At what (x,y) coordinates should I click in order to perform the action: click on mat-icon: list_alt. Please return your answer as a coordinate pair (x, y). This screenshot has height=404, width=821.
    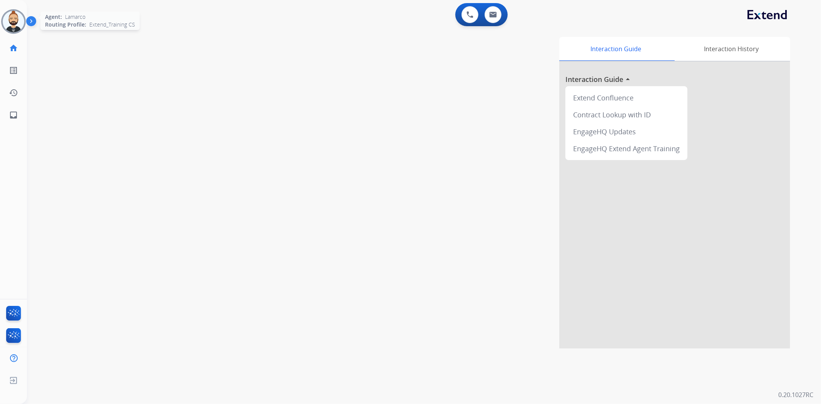
    Looking at the image, I should click on (13, 70).